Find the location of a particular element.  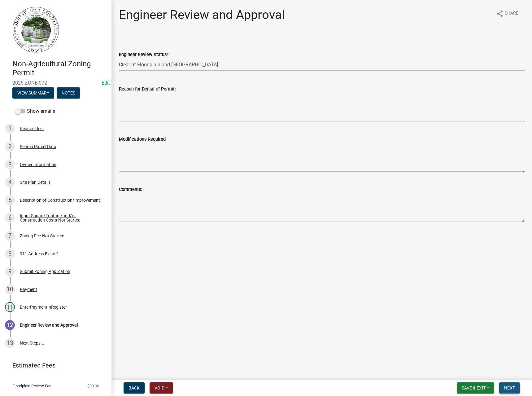

label: Show emails is located at coordinates (35, 111).